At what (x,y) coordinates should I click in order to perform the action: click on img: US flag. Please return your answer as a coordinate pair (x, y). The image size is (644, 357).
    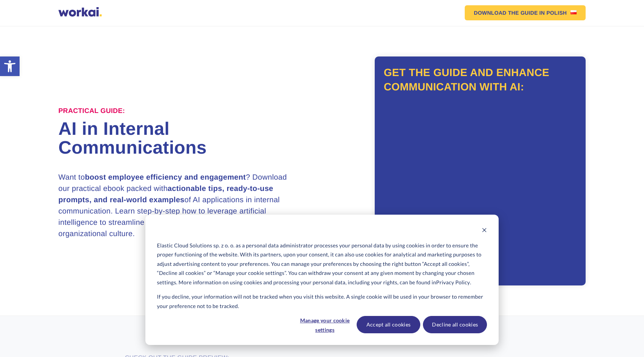
    Looking at the image, I should click on (574, 12).